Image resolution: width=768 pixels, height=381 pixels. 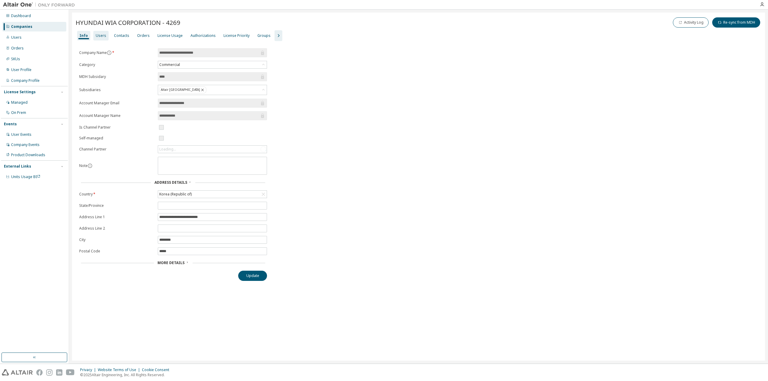 I want to click on div: License Settings, so click(x=20, y=92).